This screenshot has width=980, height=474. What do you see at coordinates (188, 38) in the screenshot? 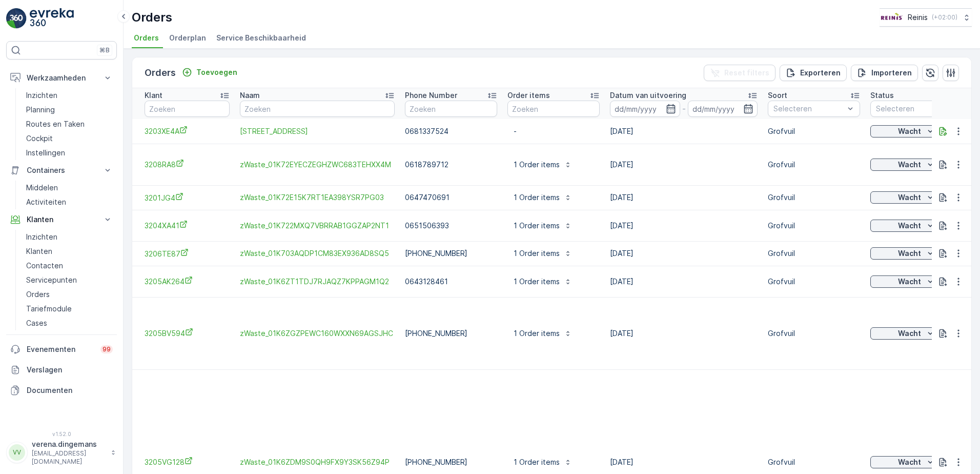
I see `span: Orderplan` at bounding box center [188, 38].